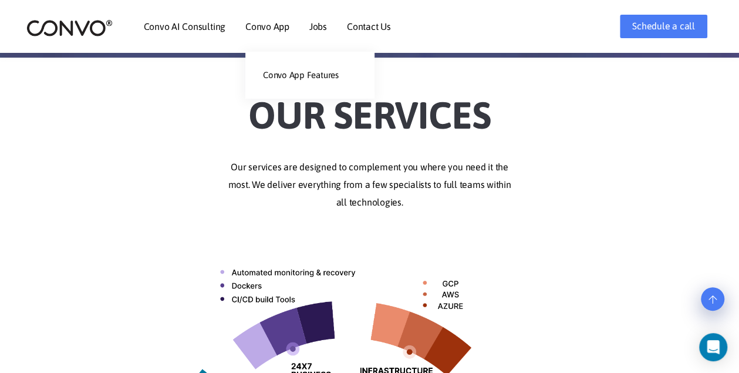 The height and width of the screenshot is (373, 739). I want to click on a: Contact Us, so click(368, 26).